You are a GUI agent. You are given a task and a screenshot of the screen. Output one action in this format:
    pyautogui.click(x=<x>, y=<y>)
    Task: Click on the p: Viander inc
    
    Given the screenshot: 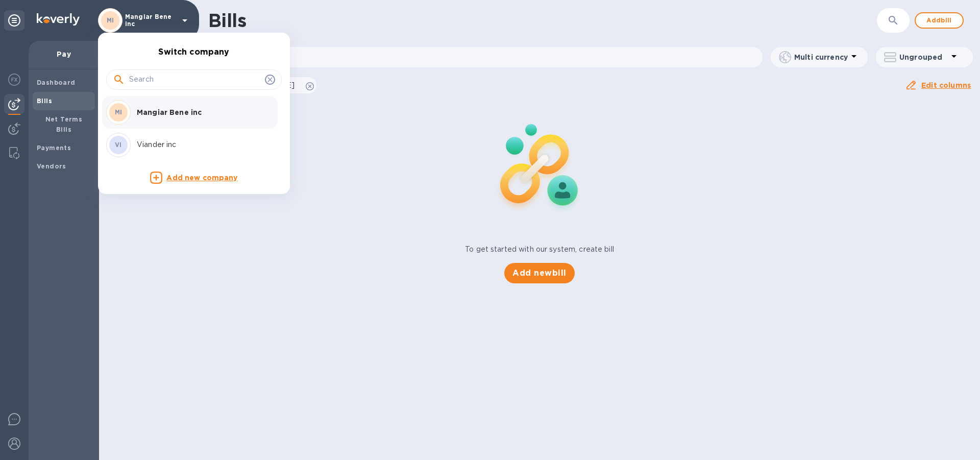 What is the action you would take?
    pyautogui.click(x=201, y=145)
    